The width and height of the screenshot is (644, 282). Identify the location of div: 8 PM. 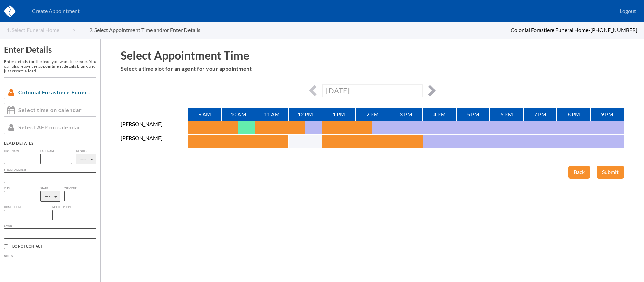
(574, 114).